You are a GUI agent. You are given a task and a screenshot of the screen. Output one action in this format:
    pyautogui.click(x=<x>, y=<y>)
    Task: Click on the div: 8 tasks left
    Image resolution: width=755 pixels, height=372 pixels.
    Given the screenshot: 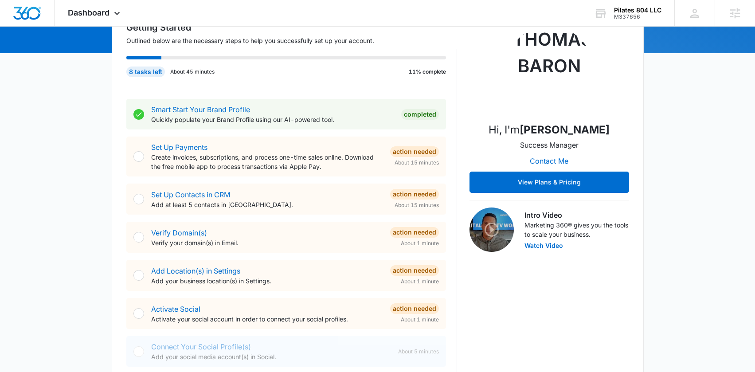 What is the action you would take?
    pyautogui.click(x=146, y=72)
    